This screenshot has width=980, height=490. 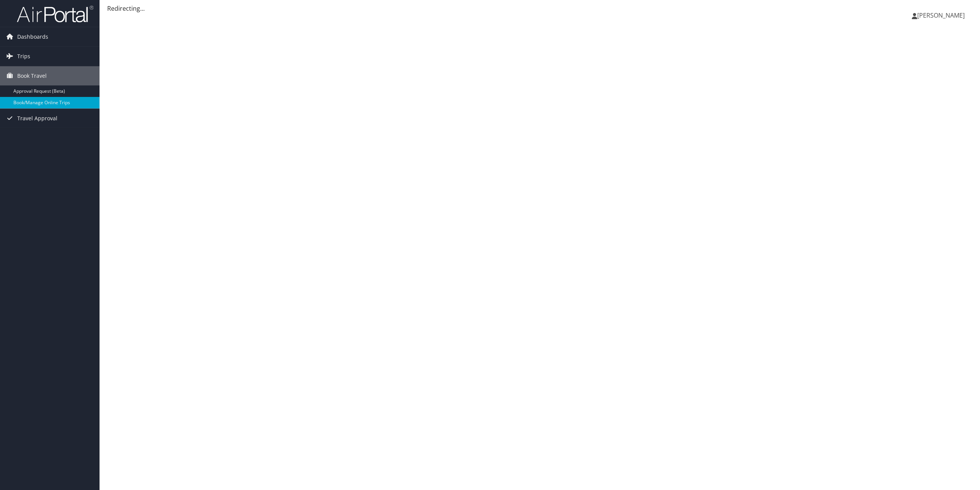 What do you see at coordinates (32, 36) in the screenshot?
I see `span: Dashboards` at bounding box center [32, 36].